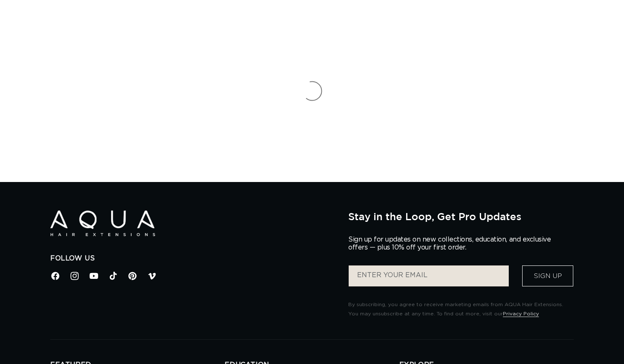 The image size is (624, 364). Describe the element at coordinates (461, 216) in the screenshot. I see `h2: Stay in the Loop, Get Pro Updates` at that location.